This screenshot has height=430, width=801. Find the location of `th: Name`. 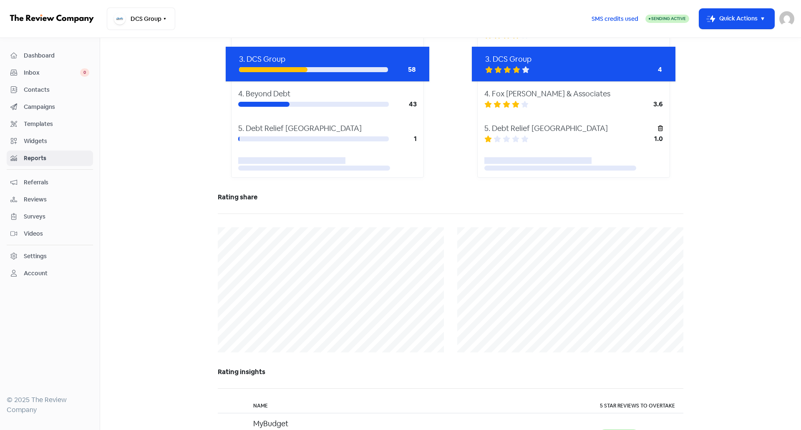

th: Name is located at coordinates (418, 406).